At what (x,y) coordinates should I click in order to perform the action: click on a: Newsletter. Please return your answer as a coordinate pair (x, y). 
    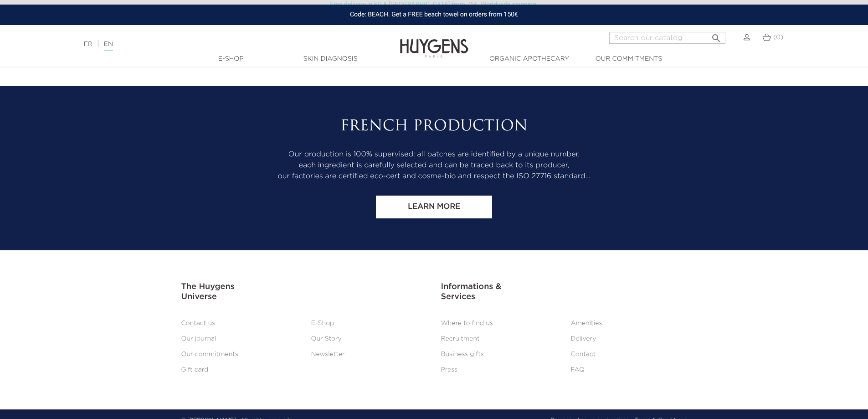
    Looking at the image, I should click on (328, 354).